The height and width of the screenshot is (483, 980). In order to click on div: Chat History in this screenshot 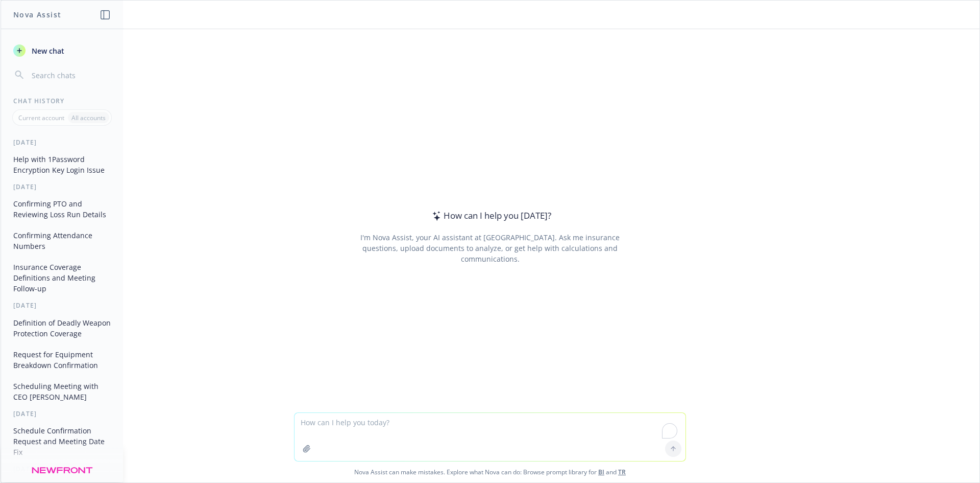, I will do `click(62, 100)`.